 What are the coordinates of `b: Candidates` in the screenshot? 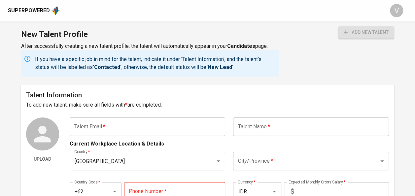 It's located at (241, 46).